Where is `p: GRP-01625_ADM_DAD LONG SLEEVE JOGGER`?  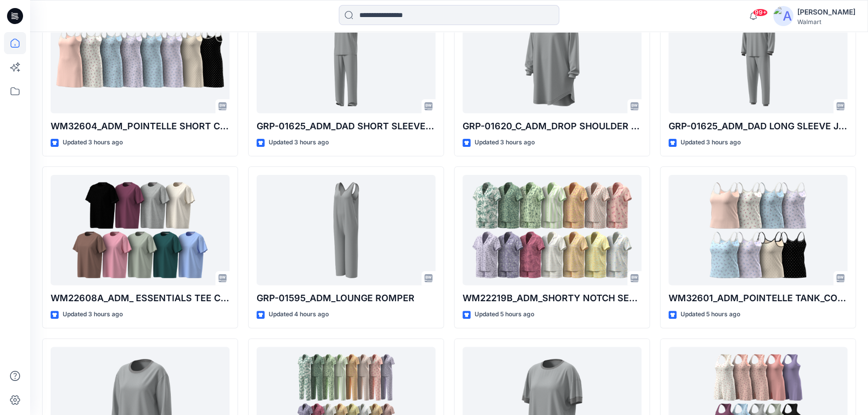
p: GRP-01625_ADM_DAD LONG SLEEVE JOGGER is located at coordinates (758, 127).